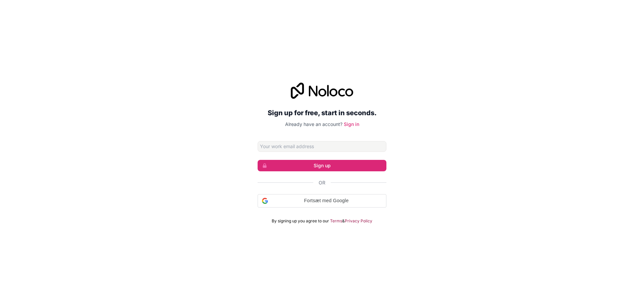  I want to click on div: Fortsæt med Google, so click(322, 201).